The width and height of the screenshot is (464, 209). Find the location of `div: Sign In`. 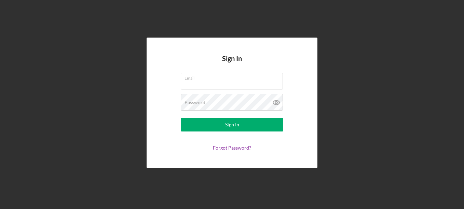

div: Sign In is located at coordinates (232, 125).